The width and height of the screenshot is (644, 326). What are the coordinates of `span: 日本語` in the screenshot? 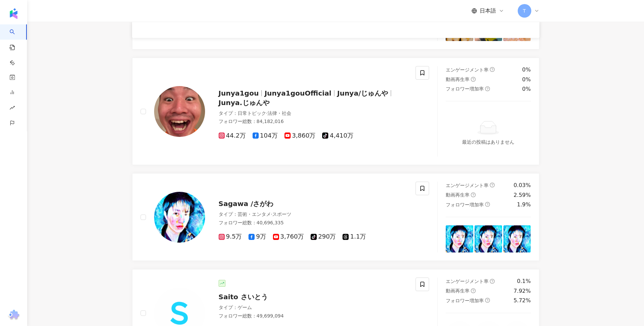 It's located at (488, 11).